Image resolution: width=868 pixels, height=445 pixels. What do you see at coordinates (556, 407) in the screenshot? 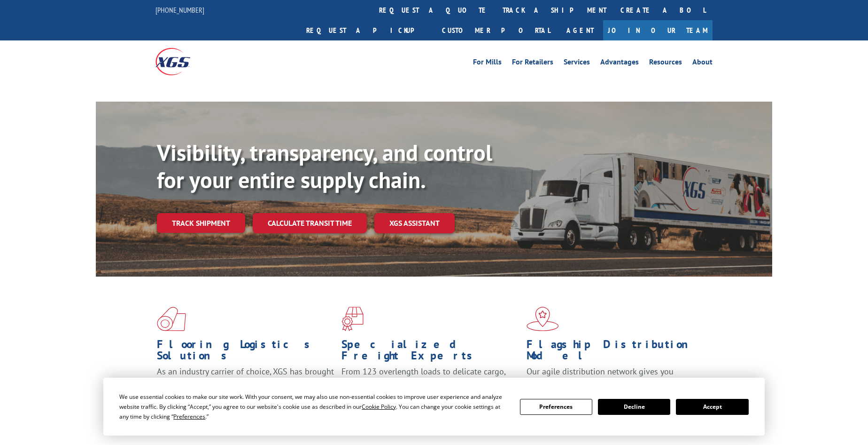
I see `button: Preferences` at bounding box center [556, 407].